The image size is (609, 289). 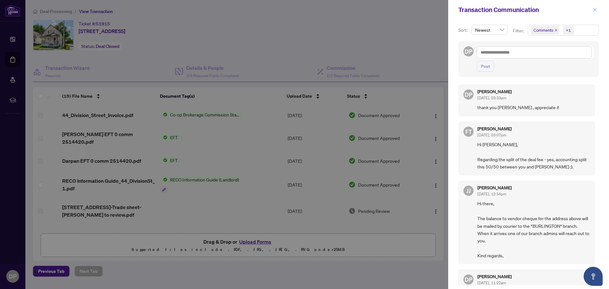 I want to click on div: Transaction Communication, so click(x=524, y=10).